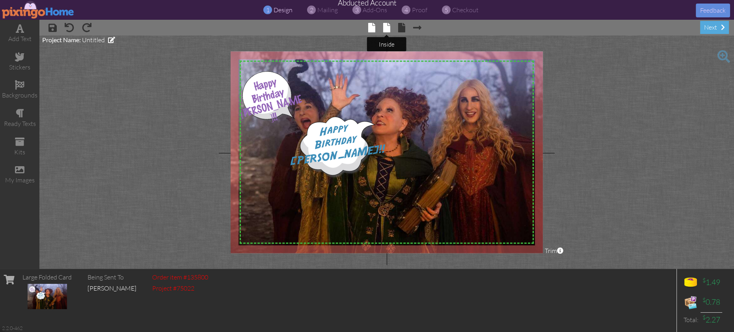 The height and width of the screenshot is (332, 734). I want to click on span: add-ons, so click(375, 10).